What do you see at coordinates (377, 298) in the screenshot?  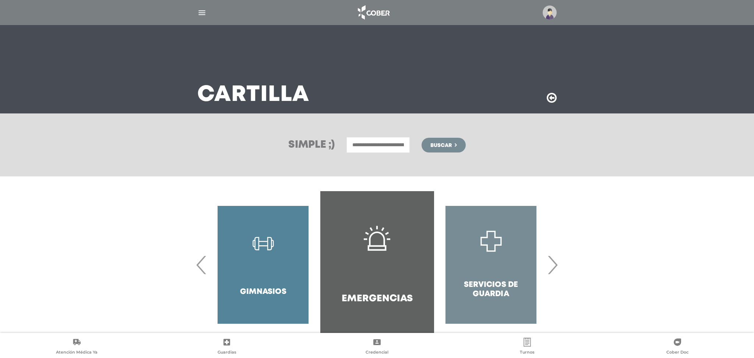 I see `h4: Emergencias` at bounding box center [377, 298].